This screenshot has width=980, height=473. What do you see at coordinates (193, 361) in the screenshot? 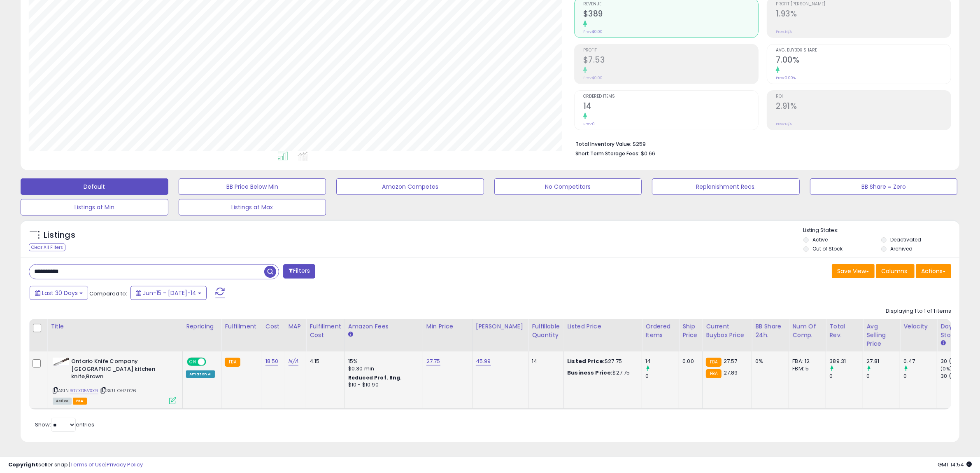
I see `span: ON` at bounding box center [193, 361].